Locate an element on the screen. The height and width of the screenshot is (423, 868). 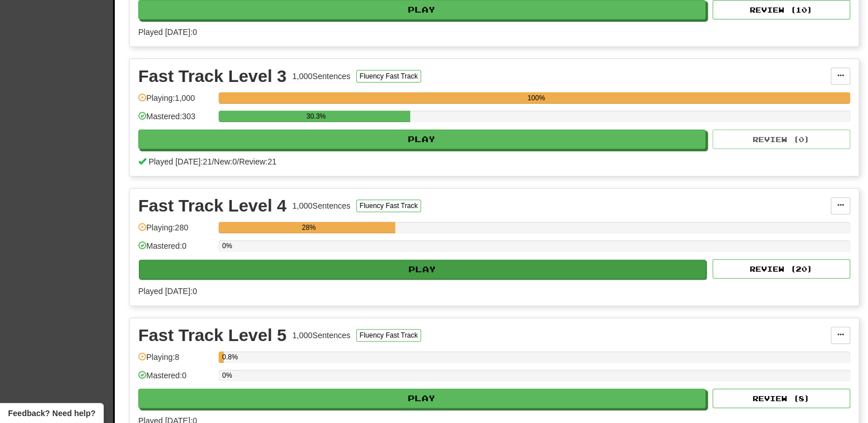
span: Review: 21 is located at coordinates (258, 162).